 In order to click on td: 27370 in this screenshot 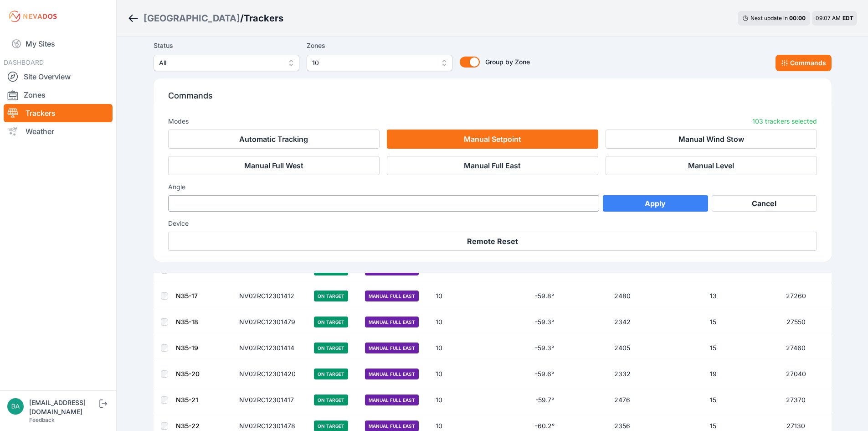, I will do `click(796, 399)`.